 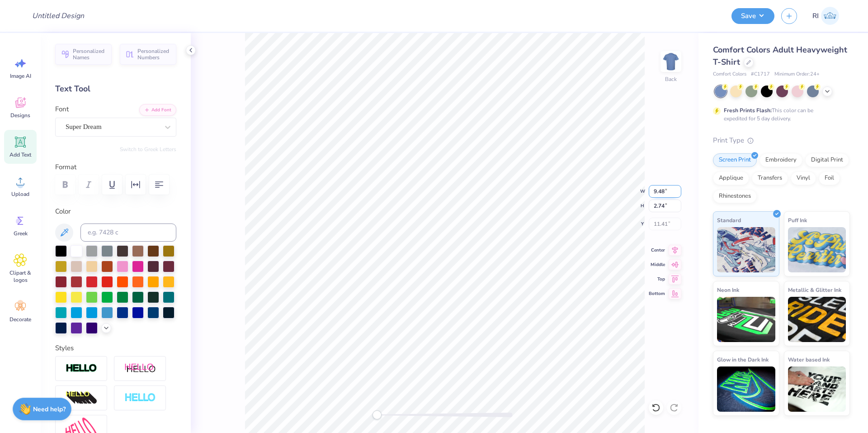 What do you see at coordinates (158, 110) in the screenshot?
I see `button: Add Font` at bounding box center [158, 110].